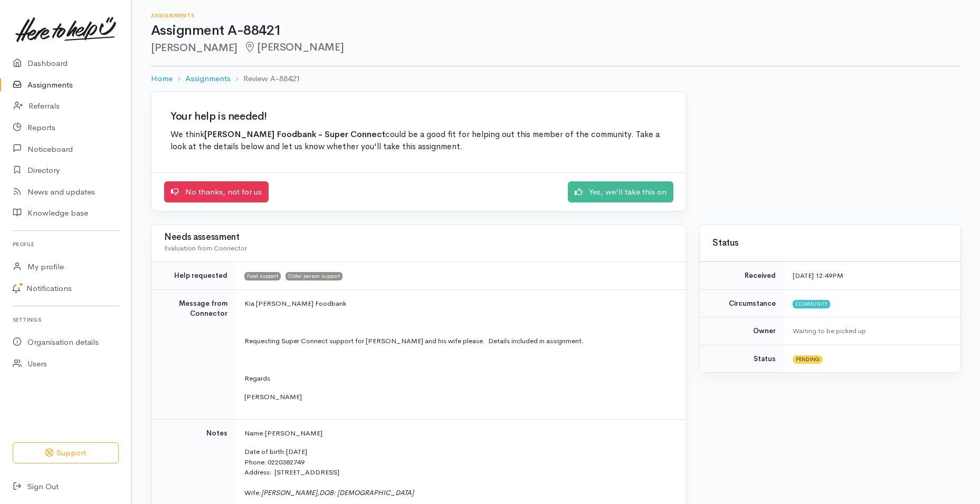  What do you see at coordinates (66, 319) in the screenshot?
I see `h6: Settings` at bounding box center [66, 319].